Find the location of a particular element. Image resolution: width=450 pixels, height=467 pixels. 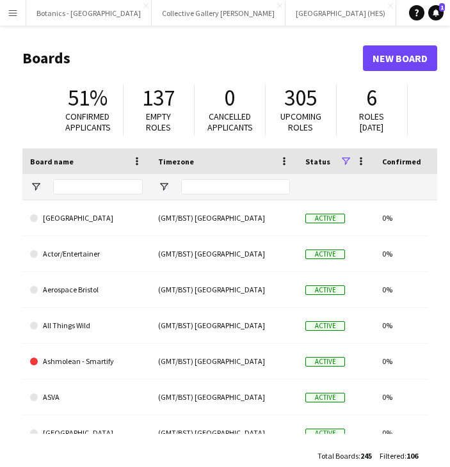

span: Cancelled applicants is located at coordinates (230, 122).